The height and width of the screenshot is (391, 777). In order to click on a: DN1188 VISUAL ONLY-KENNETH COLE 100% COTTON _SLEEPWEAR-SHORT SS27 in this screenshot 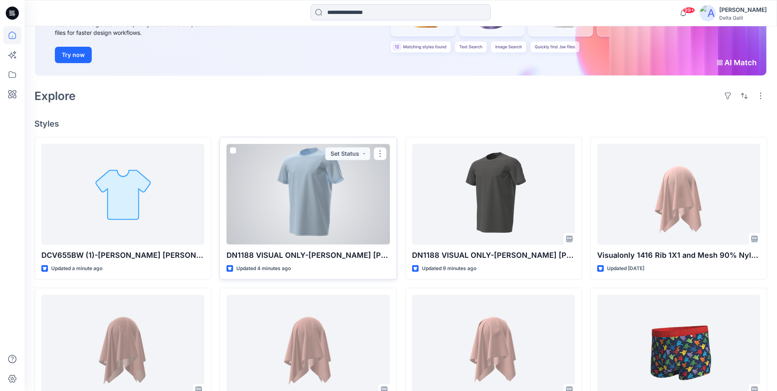, I will do `click(493, 194)`.